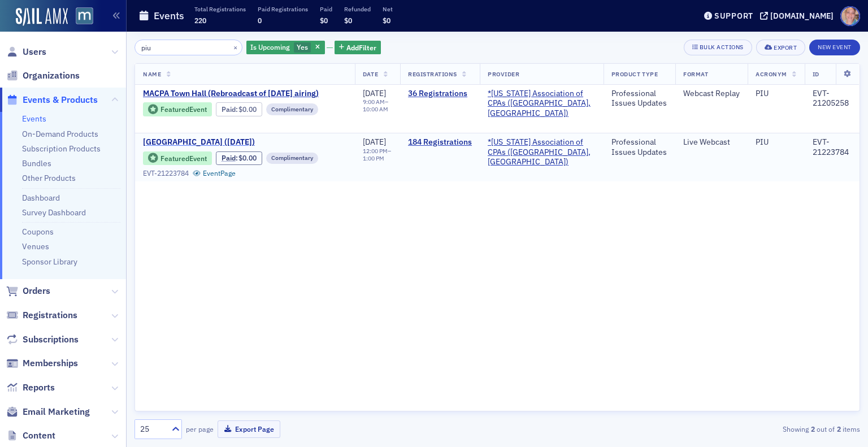  What do you see at coordinates (832, 147) in the screenshot?
I see `div: EVT-21223784` at bounding box center [832, 147].